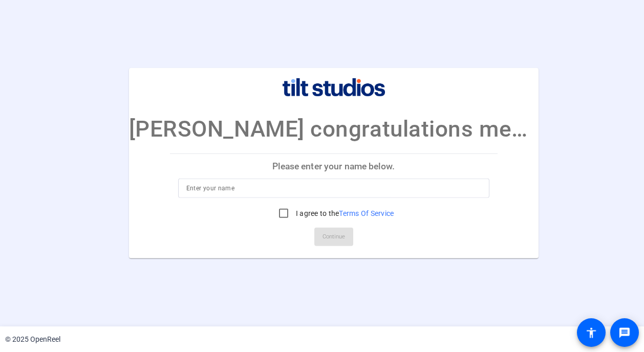 Image resolution: width=644 pixels, height=352 pixels. Describe the element at coordinates (334, 188) in the screenshot. I see `input: Enter your name` at that location.